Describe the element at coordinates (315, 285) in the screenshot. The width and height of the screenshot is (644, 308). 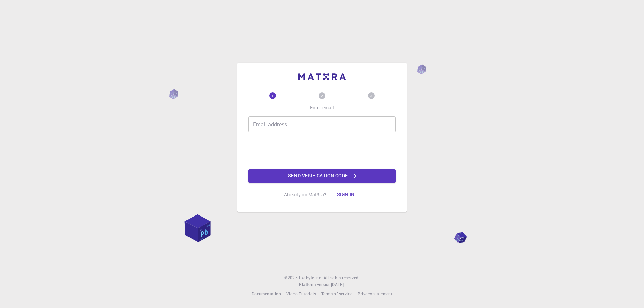
I see `span: Platform version` at that location.